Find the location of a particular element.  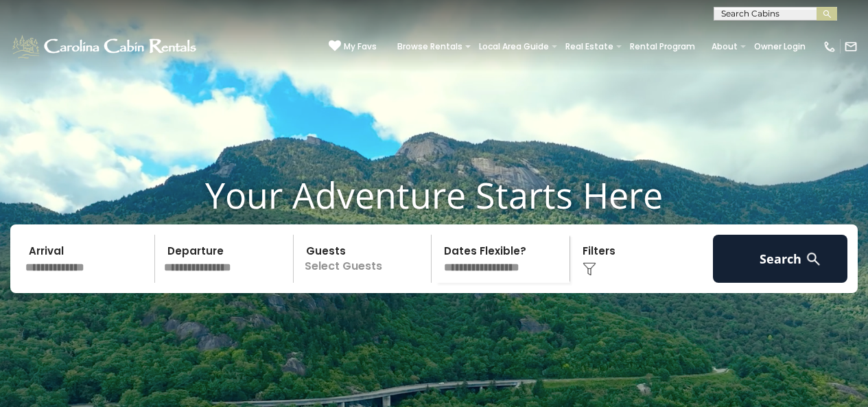

a: Real Estate is located at coordinates (590, 47).